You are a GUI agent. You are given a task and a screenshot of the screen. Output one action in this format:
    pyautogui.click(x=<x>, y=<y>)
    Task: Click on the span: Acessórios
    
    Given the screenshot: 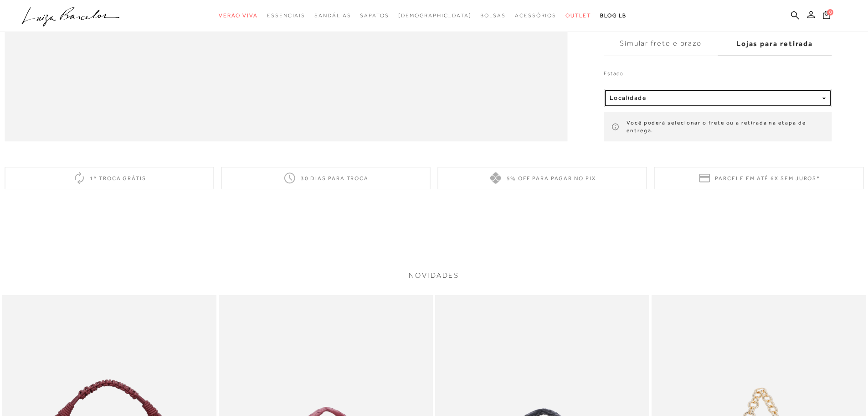 What is the action you would take?
    pyautogui.click(x=536, y=15)
    